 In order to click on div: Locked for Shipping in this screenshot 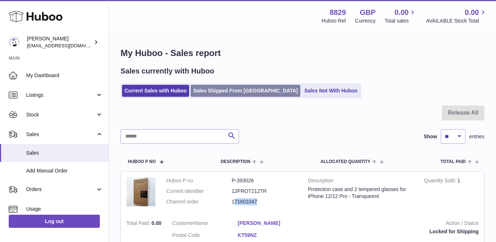, I will do `click(396, 231)`.